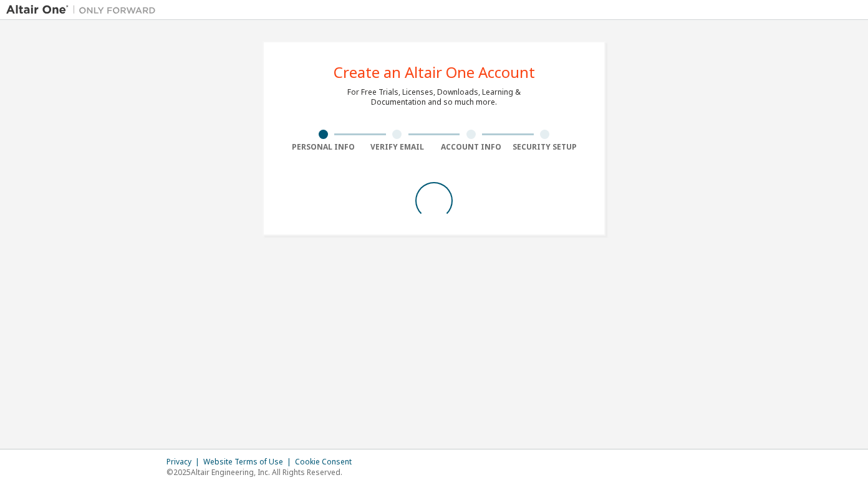 Image resolution: width=868 pixels, height=485 pixels. What do you see at coordinates (434, 97) in the screenshot?
I see `div: For Free Trials, Licenses, Downloads, Learning & Documentation and so much more.` at bounding box center [434, 97].